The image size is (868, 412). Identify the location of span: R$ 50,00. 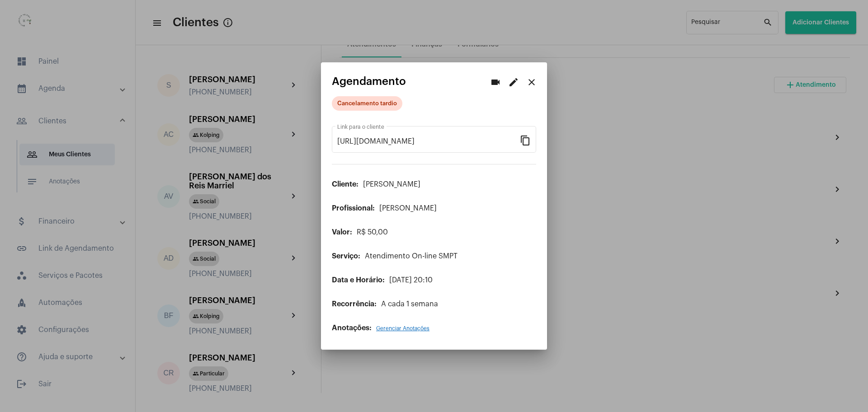
(372, 232).